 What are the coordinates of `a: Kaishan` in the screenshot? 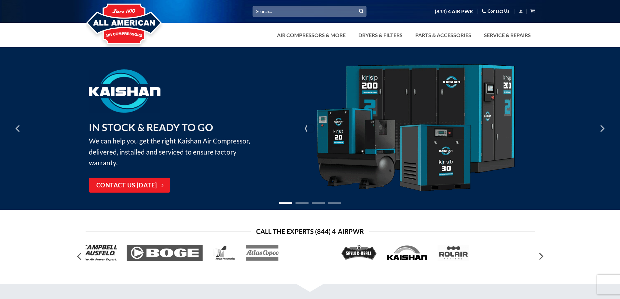 It's located at (415, 129).